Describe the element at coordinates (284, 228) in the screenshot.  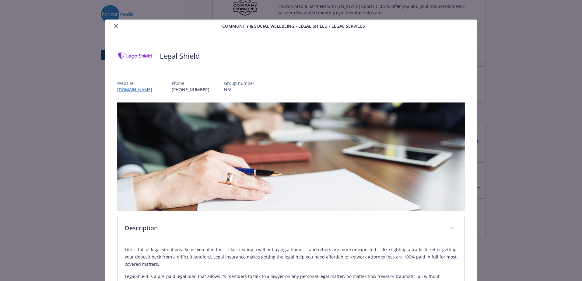
I see `p: Description` at that location.